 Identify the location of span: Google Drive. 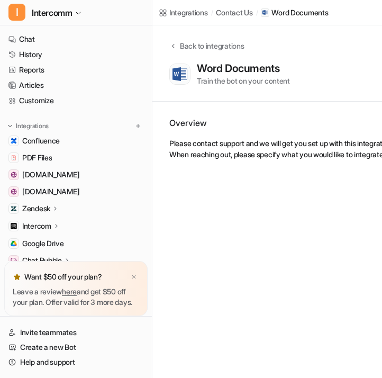
(43, 243).